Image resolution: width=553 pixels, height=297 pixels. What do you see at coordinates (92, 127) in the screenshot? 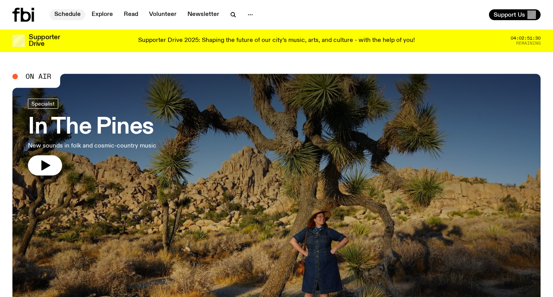
I see `h3: In The Pines` at bounding box center [92, 127].